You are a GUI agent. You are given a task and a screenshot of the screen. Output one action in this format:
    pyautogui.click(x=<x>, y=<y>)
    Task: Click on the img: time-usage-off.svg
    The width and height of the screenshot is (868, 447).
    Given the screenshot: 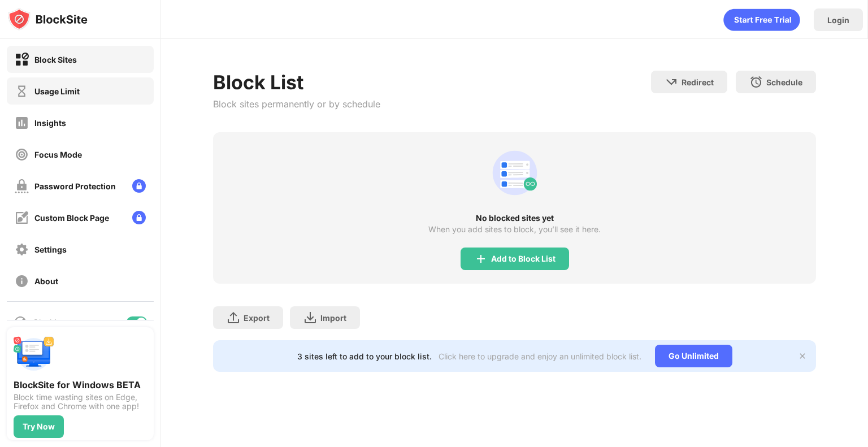 What is the action you would take?
    pyautogui.click(x=22, y=91)
    